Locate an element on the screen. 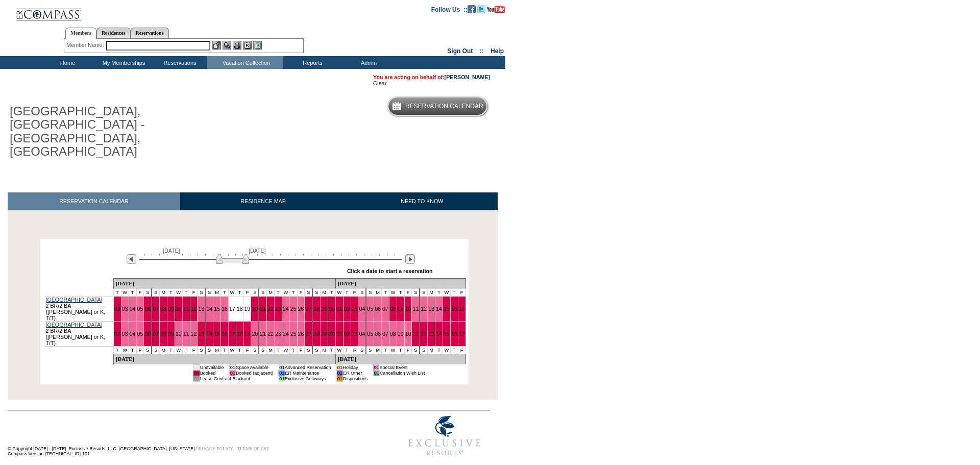 This screenshot has width=980, height=465. a: 29 is located at coordinates (324, 309).